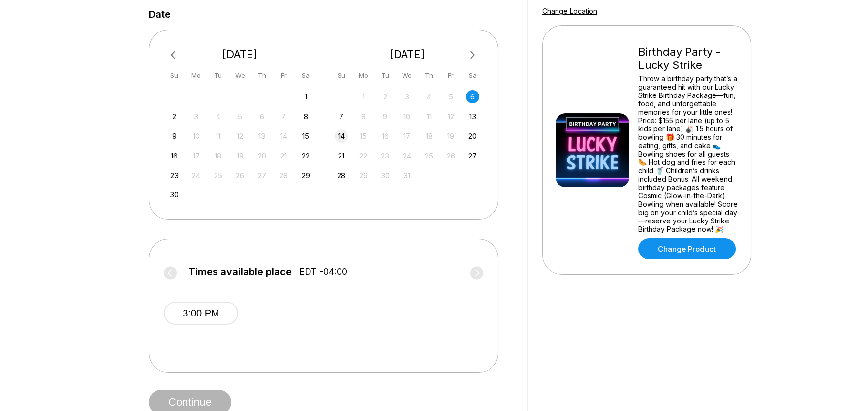  What do you see at coordinates (407, 96) in the screenshot?
I see `div: Not available Wednesday, December 3rd, 2025` at bounding box center [407, 96].